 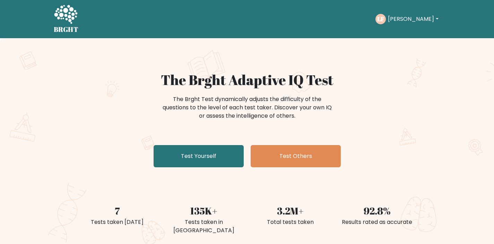 I want to click on div: The Brght Test dynamically adjusts the difficulty of the questions to the level of each test take..., so click(x=247, y=107).